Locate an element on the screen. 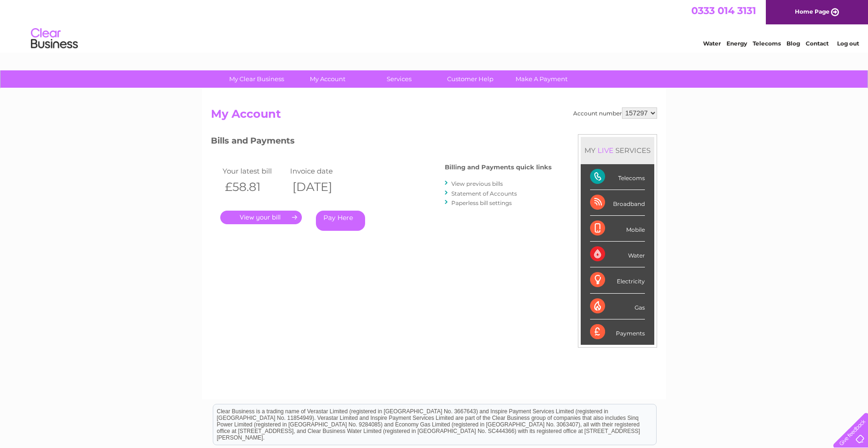  th: £58.81 is located at coordinates (254, 187).